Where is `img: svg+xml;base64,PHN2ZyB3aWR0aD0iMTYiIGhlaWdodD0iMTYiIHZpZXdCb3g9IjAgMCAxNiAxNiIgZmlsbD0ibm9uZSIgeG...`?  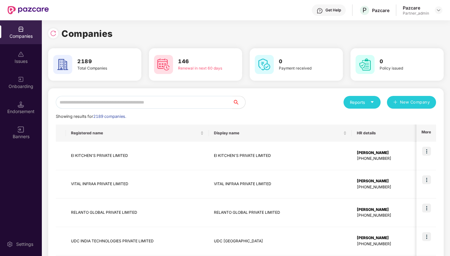
img: svg+xml;base64,PHN2ZyB3aWR0aD0iMTYiIGhlaWdodD0iMTYiIHZpZXdCb3g9IjAgMCAxNiAxNiIgZmlsbD0ibm9uZSIgeG... is located at coordinates (21, 129).